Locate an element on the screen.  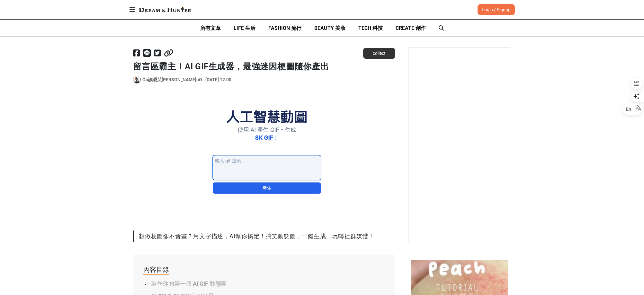
span: CREATE 創作 is located at coordinates (411, 28).